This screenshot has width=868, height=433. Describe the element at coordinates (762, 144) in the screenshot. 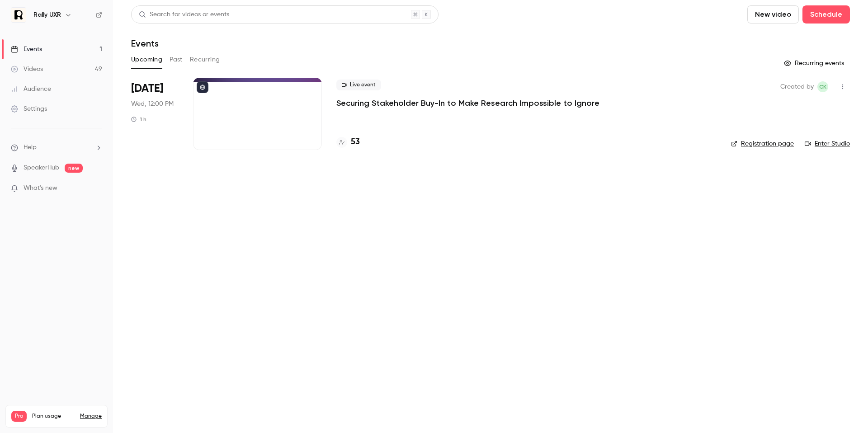

I see `a: Registration page` at that location.